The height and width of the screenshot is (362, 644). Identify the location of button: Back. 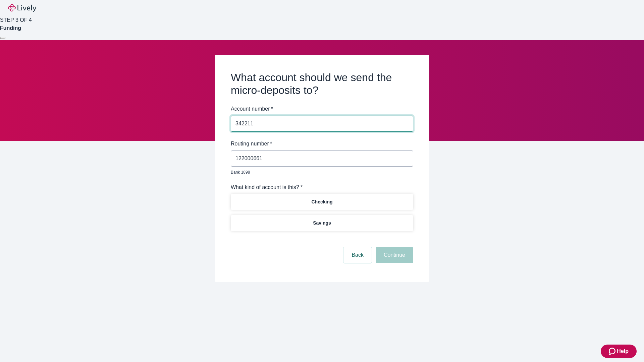
(357, 255).